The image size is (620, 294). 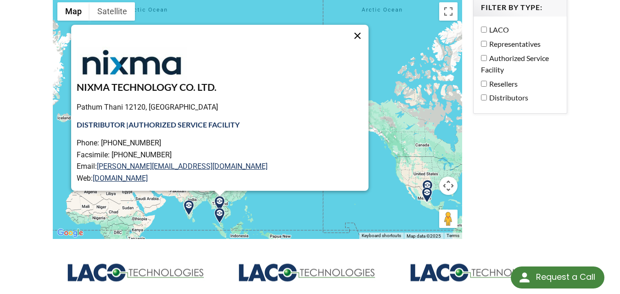 I want to click on label: Authorized Service Facility, so click(x=517, y=64).